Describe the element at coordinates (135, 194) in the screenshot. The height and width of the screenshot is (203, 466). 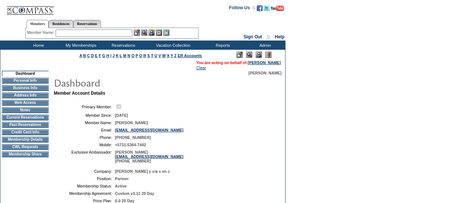
I see `span: Custom v3.11 20 Day` at that location.